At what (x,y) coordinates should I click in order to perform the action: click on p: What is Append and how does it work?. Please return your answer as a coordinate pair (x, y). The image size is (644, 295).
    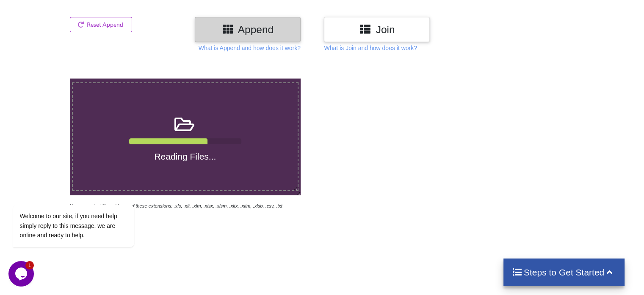
    Looking at the image, I should click on (249, 48).